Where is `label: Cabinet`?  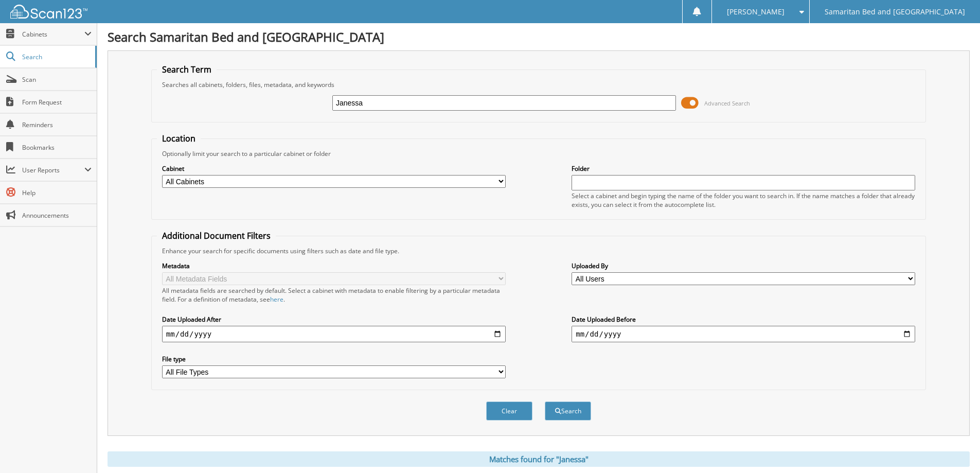 label: Cabinet is located at coordinates (334, 168).